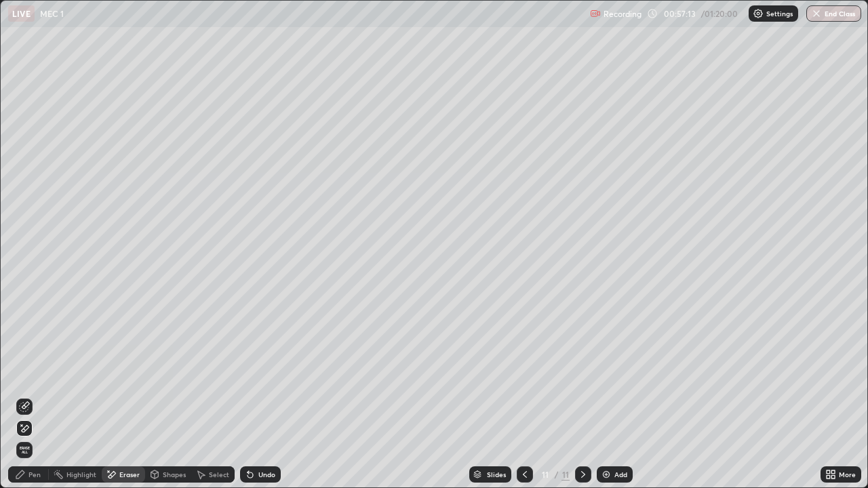 This screenshot has height=488, width=868. I want to click on div: Pen, so click(35, 474).